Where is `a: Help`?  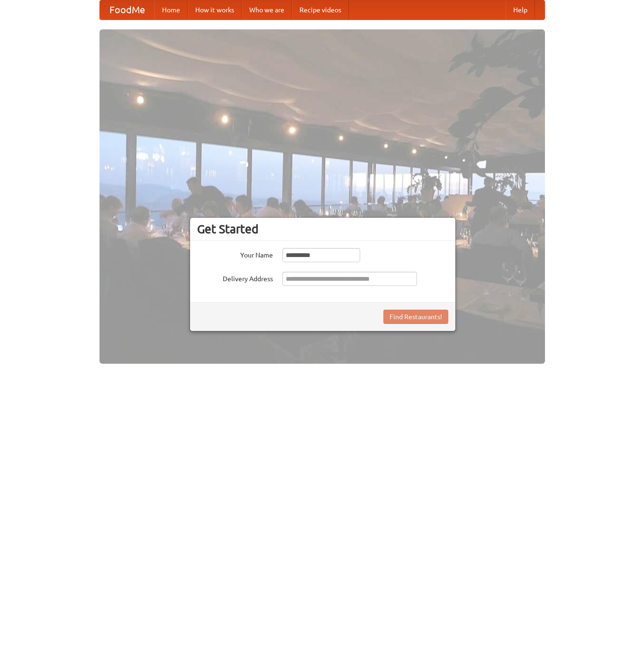
a: Help is located at coordinates (520, 10).